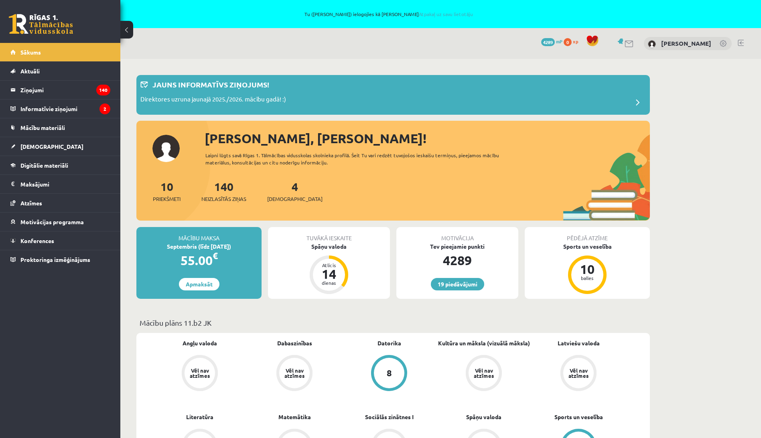 Image resolution: width=761 pixels, height=438 pixels. What do you see at coordinates (329, 235) in the screenshot?
I see `div: Tuvākā ieskaite` at bounding box center [329, 235].